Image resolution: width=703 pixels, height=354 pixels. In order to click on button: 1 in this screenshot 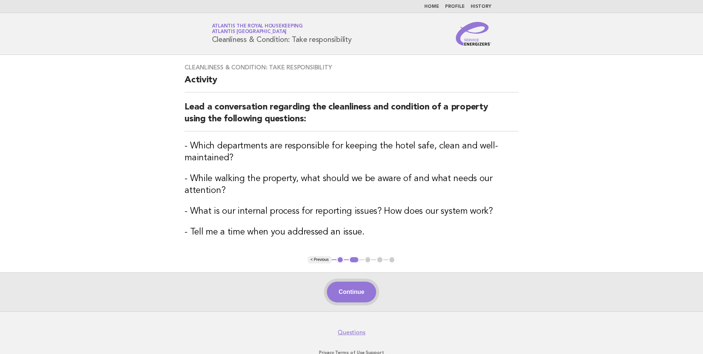, I will do `click(340, 260)`.